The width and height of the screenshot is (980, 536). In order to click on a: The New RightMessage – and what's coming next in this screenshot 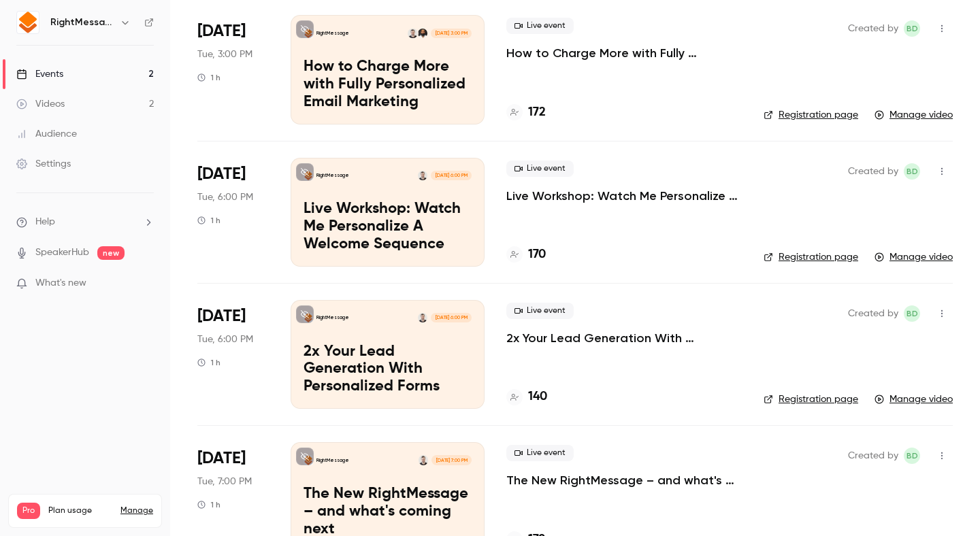, I will do `click(624, 480)`.